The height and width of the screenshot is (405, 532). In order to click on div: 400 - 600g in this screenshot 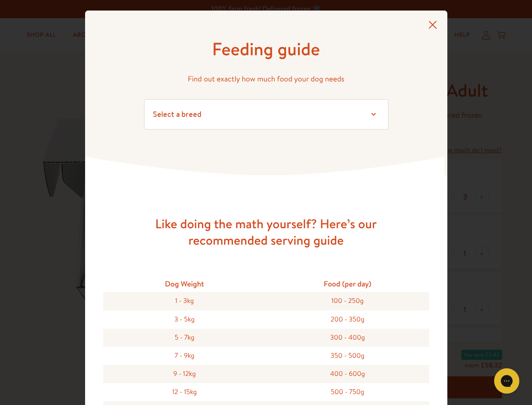, I will do `click(348, 374)`.